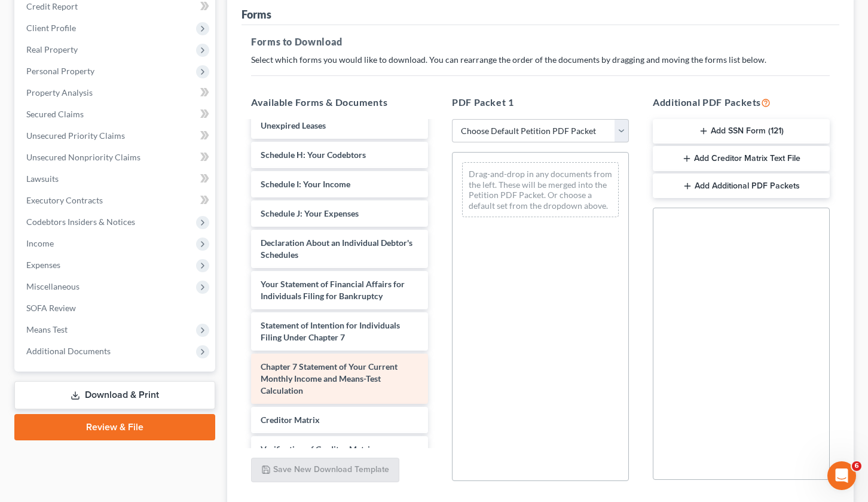 The width and height of the screenshot is (868, 502). Describe the element at coordinates (540, 189) in the screenshot. I see `div: Drag-and-drop in any documents from the left. These will be merged into the Petition PDF Packet. ...` at that location.